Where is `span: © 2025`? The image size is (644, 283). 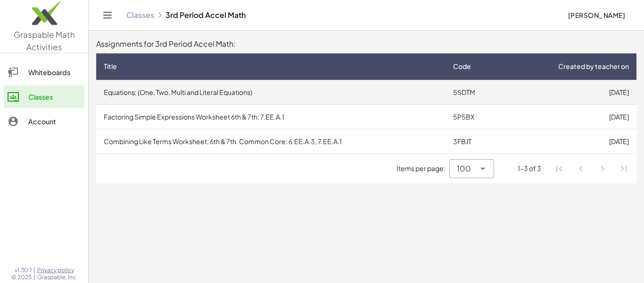
span: © 2025 is located at coordinates (21, 277).